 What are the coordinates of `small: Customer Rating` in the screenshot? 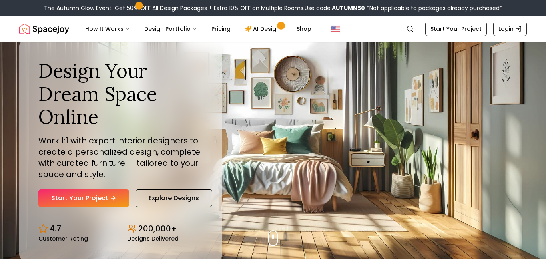 It's located at (63, 238).